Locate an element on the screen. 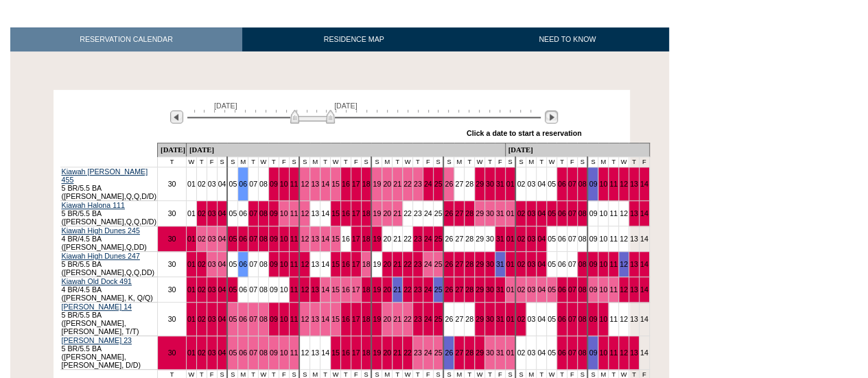 Image resolution: width=868 pixels, height=378 pixels. a: Kiawah High Dunes 247 is located at coordinates (101, 255).